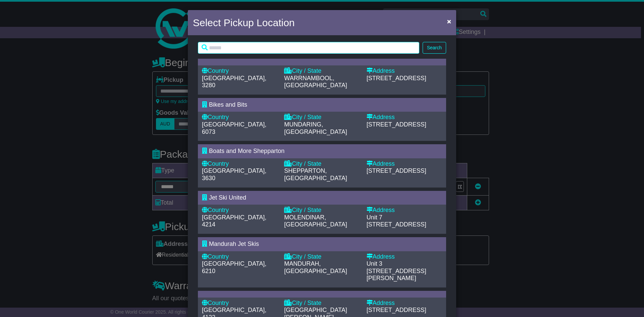 This screenshot has height=317, width=644. What do you see at coordinates (234, 244) in the screenshot?
I see `span: Mandurah Jet Skis` at bounding box center [234, 244].